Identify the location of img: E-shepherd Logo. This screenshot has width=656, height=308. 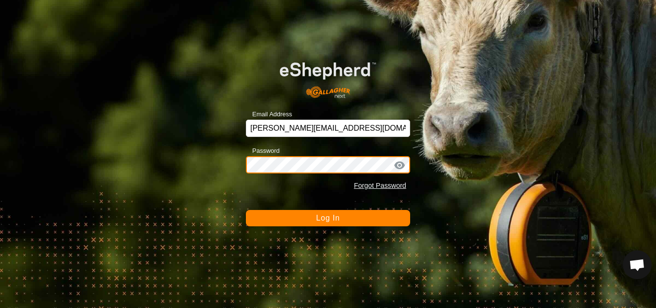
(328, 76).